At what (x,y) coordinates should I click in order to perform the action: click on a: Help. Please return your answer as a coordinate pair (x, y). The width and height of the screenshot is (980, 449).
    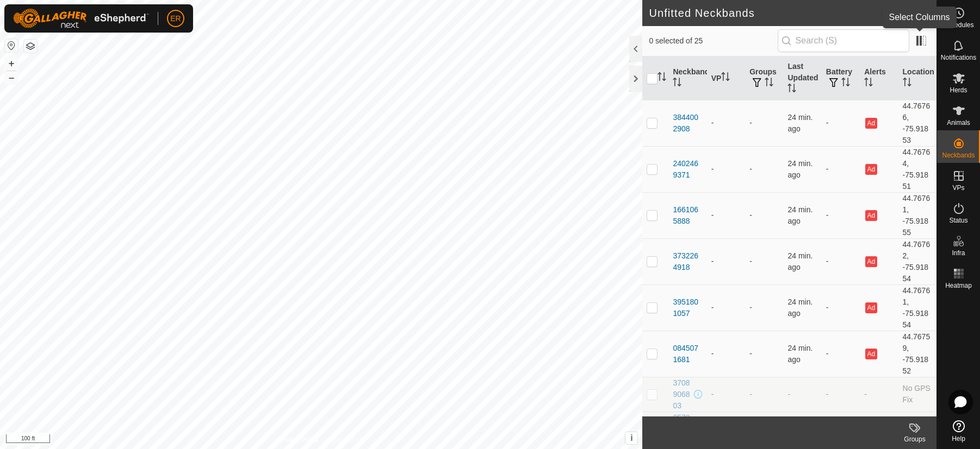
    Looking at the image, I should click on (958, 431).